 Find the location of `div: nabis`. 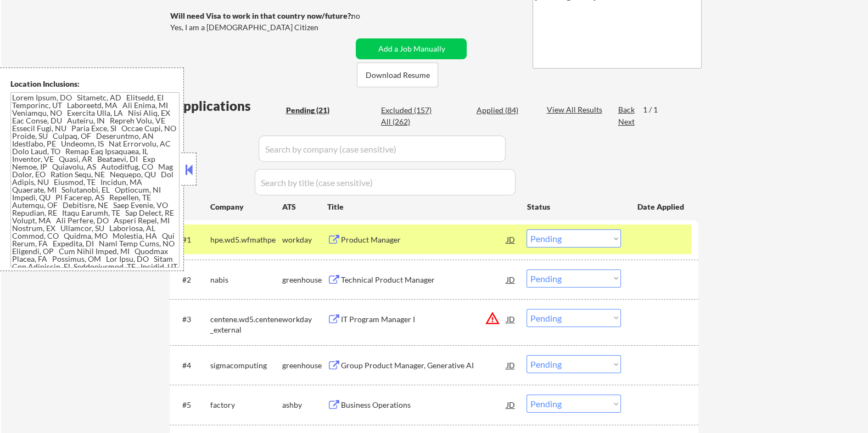

div: nabis is located at coordinates (245, 280).